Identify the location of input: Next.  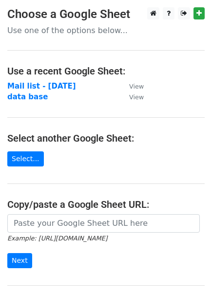
(19, 260).